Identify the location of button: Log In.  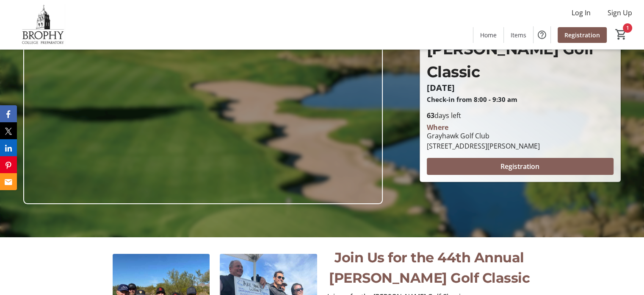
(581, 13).